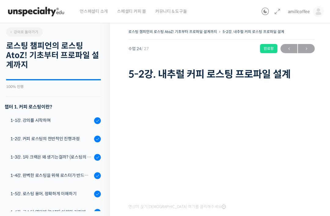 This screenshot has height=216, width=330. What do you see at coordinates (222, 74) in the screenshot?
I see `h1: 5-2강. 내추럴 커피 로스팅 프로파일 설계` at bounding box center [222, 74].